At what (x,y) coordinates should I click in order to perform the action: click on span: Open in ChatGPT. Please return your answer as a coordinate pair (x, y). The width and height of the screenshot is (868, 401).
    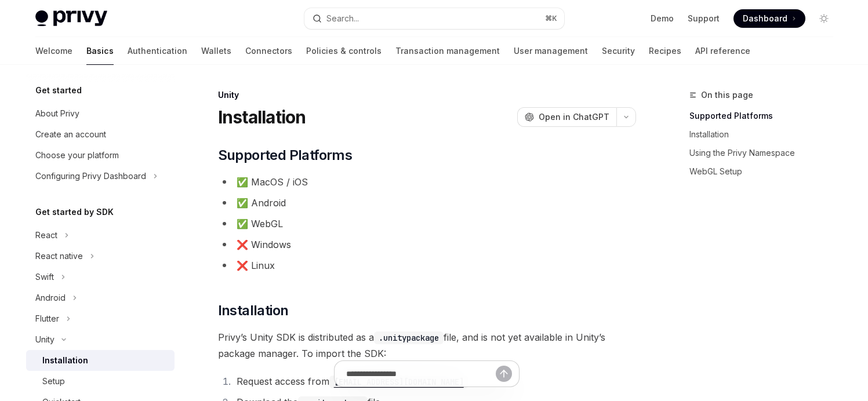
    Looking at the image, I should click on (574, 117).